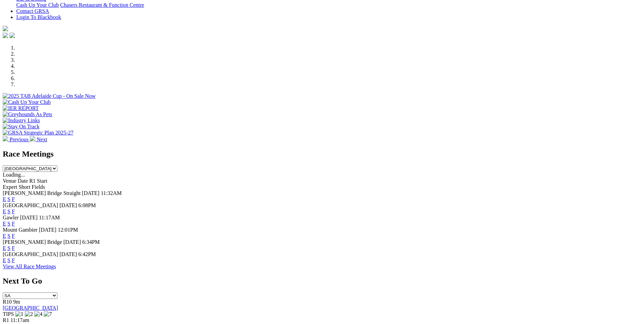 The image size is (644, 324). What do you see at coordinates (8, 313) in the screenshot?
I see `span: TIPS` at bounding box center [8, 313].